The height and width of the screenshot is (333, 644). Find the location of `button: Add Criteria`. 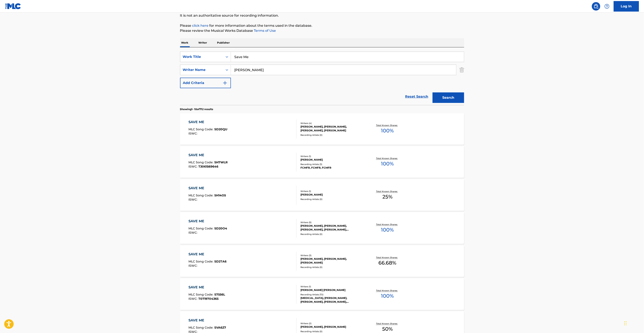

button: Add Criteria is located at coordinates (206, 83).